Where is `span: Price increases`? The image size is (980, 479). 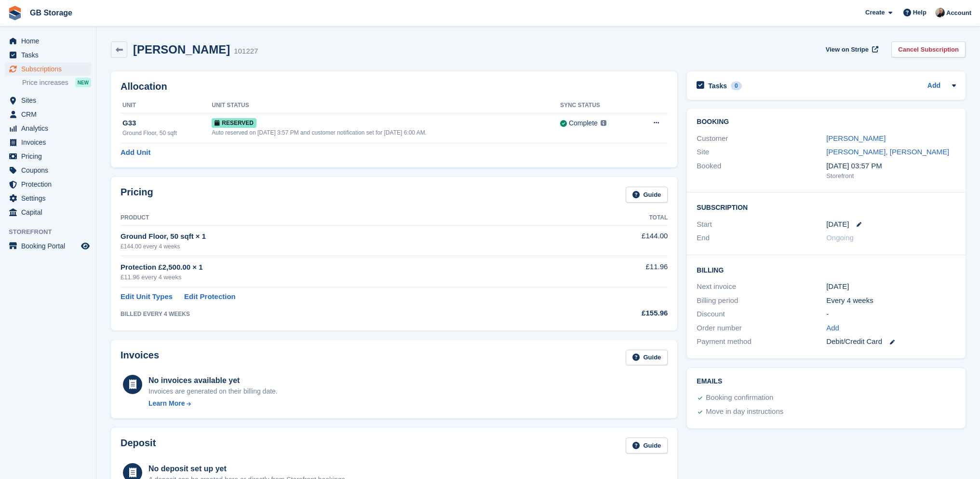
span: Price increases is located at coordinates (45, 83).